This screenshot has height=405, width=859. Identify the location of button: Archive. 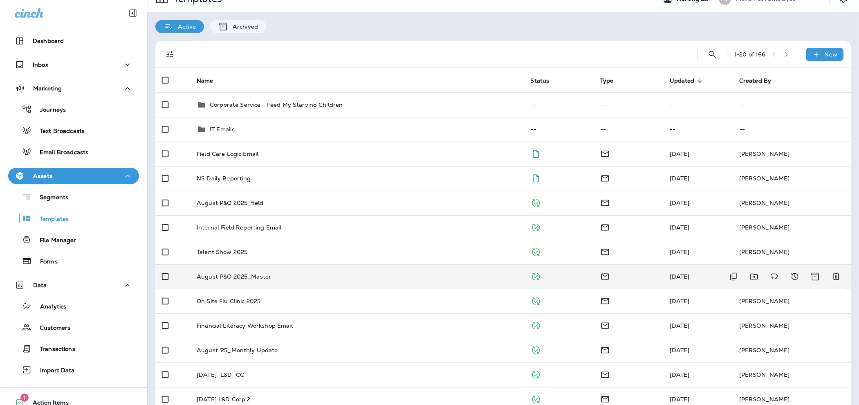
(816, 276).